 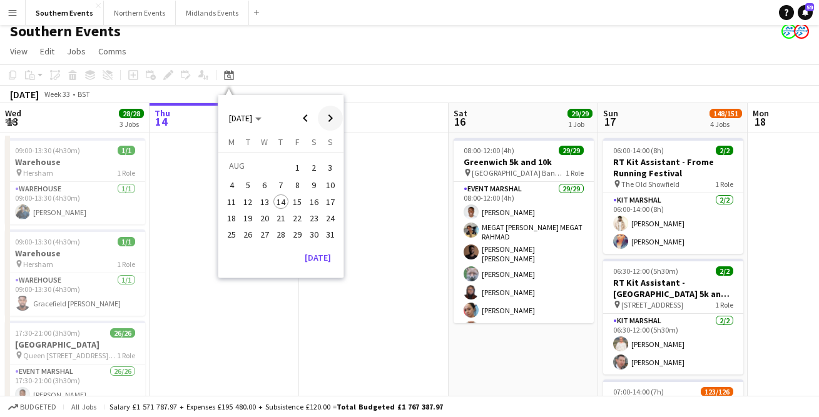 I want to click on span: View, so click(x=19, y=51).